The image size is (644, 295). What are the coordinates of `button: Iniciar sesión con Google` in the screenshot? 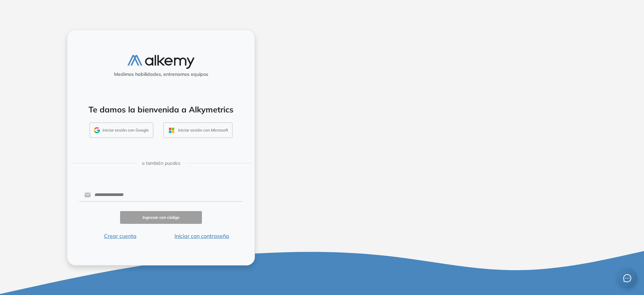 It's located at (121, 130).